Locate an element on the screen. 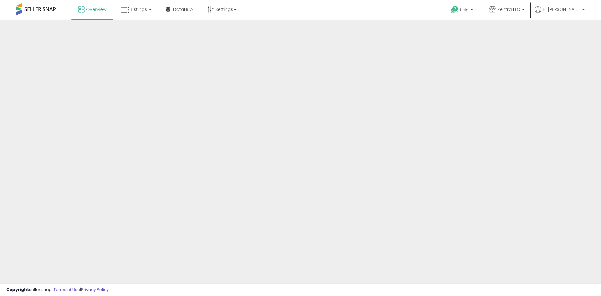 This screenshot has height=296, width=601. span: Help is located at coordinates (464, 10).